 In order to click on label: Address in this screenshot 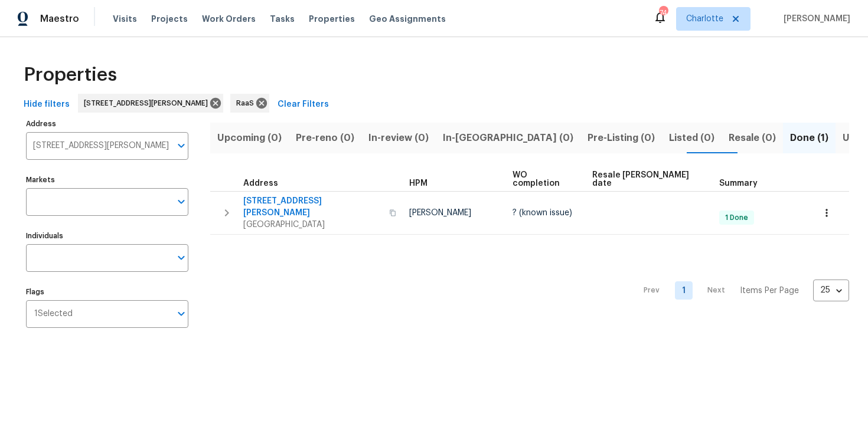, I will do `click(106, 124)`.